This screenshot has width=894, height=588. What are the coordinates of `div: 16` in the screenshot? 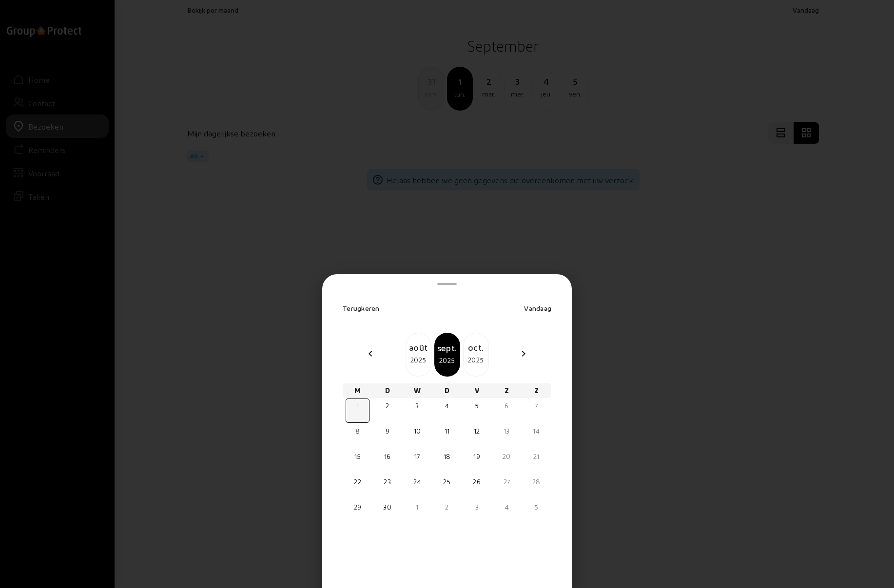 It's located at (387, 457).